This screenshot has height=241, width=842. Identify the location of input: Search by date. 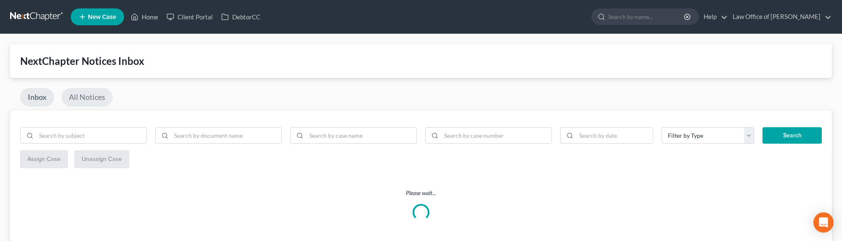
(615, 135).